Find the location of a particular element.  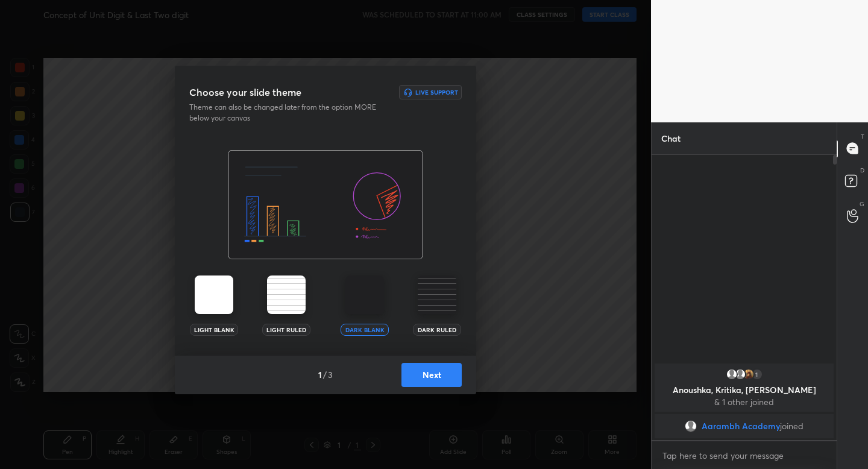

h4: 1 is located at coordinates (320, 374).